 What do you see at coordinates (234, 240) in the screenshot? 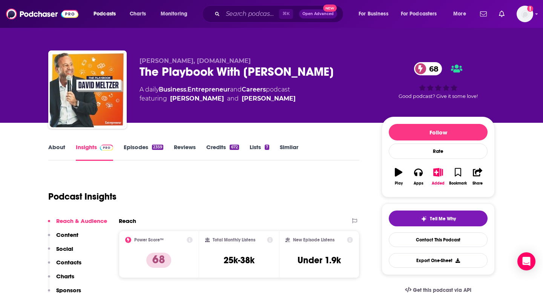
I see `h2: Total Monthly Listens` at bounding box center [234, 240].